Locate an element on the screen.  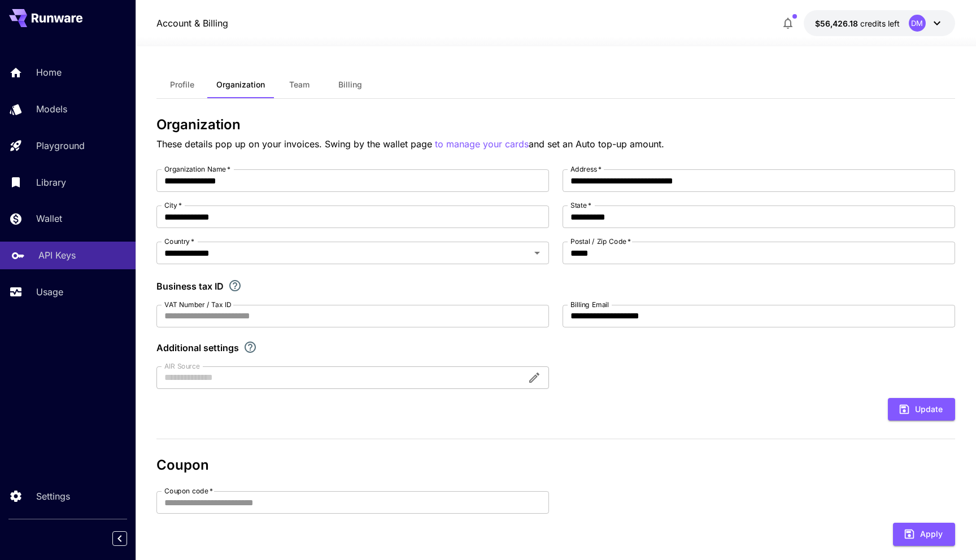
label: City is located at coordinates (173, 205).